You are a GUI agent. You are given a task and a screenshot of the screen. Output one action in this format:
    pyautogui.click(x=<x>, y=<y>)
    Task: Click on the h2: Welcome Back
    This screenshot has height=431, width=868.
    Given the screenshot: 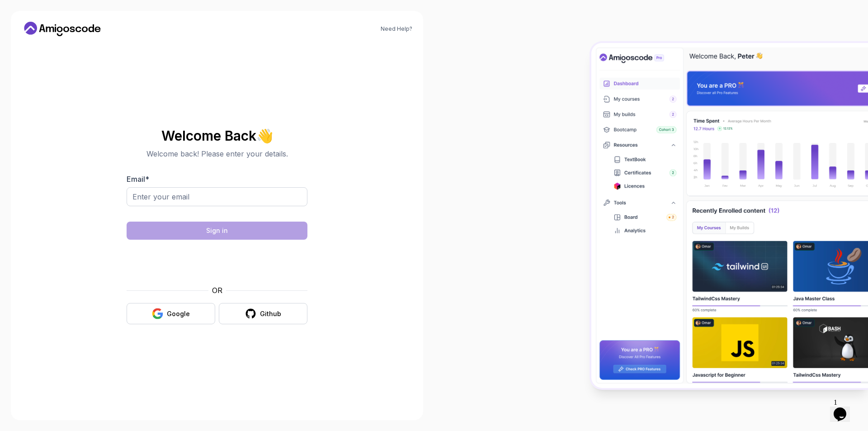 What is the action you would take?
    pyautogui.click(x=217, y=135)
    